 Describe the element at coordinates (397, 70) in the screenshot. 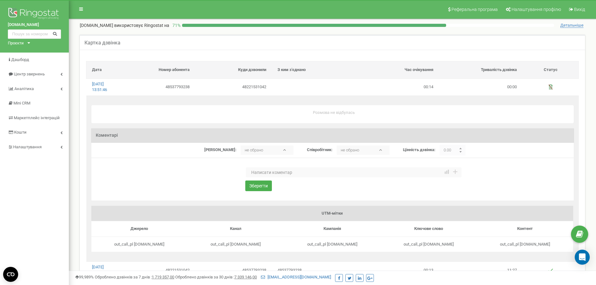

I see `th: Час очікування` at that location.